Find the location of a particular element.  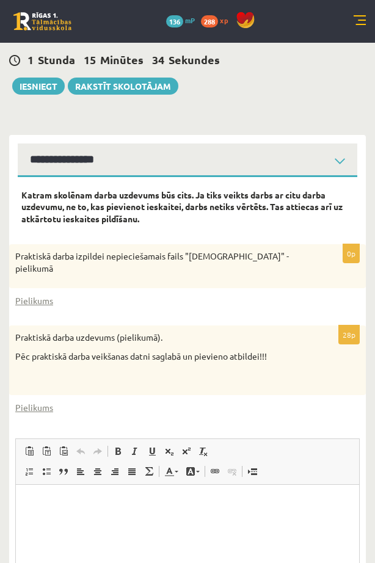

a: Убрать ссылку is located at coordinates (232, 471).